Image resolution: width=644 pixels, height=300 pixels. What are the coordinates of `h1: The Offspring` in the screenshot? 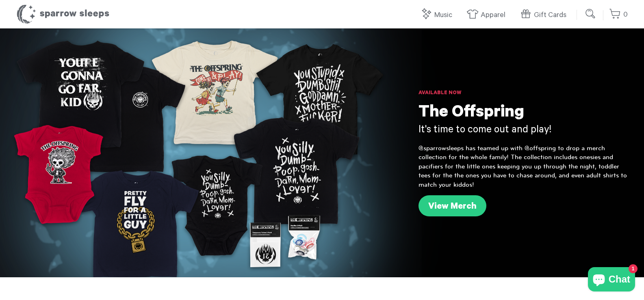 It's located at (523, 114).